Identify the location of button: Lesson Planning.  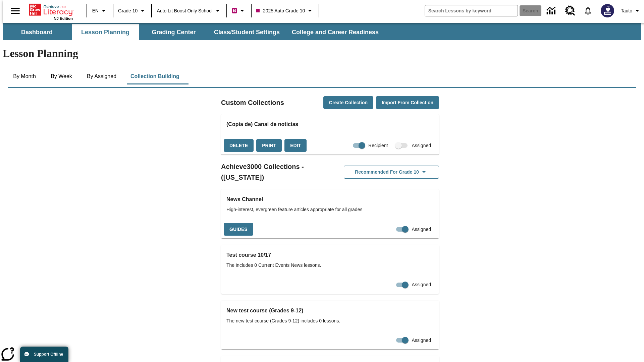
(105, 32).